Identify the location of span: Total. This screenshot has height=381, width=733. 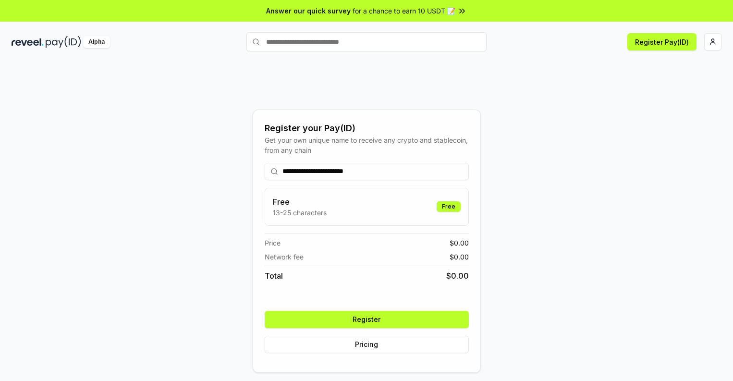
(274, 276).